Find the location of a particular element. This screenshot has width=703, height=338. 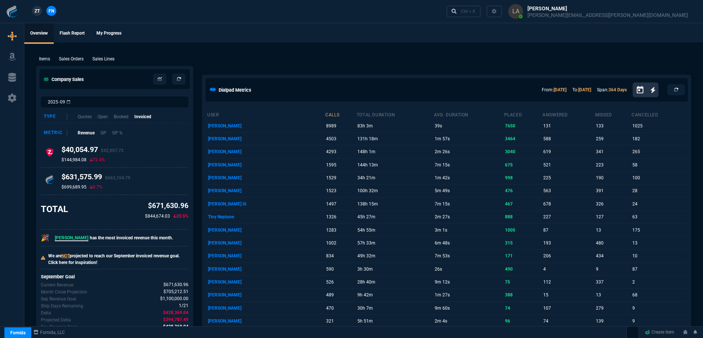

h3: TOTAL is located at coordinates (54, 209).